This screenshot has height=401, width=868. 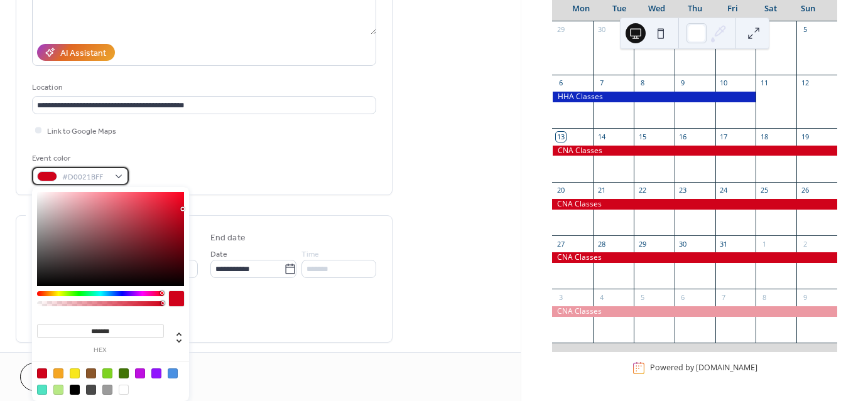 I want to click on div: 20, so click(x=561, y=191).